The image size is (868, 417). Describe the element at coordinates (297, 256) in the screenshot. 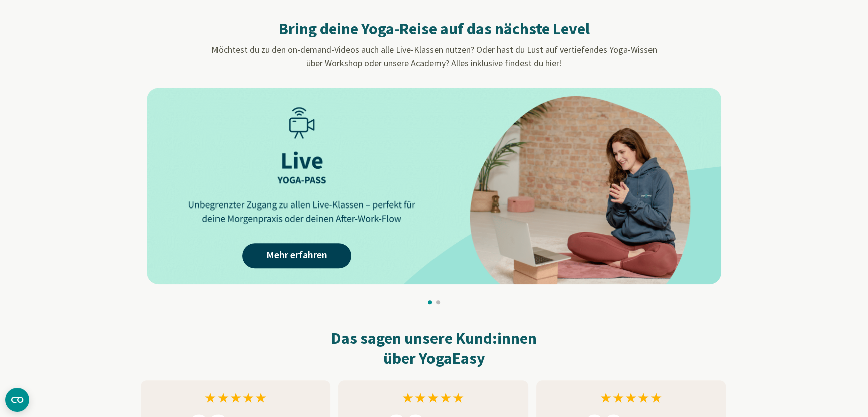

I see `a: Mehr erfahren` at that location.